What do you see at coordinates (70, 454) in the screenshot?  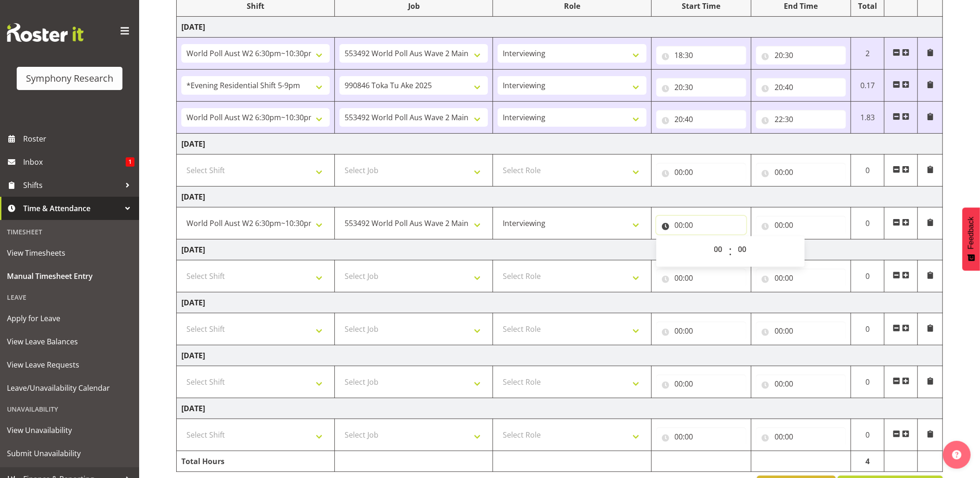 I see `a: Submit Unavailability` at bounding box center [70, 454].